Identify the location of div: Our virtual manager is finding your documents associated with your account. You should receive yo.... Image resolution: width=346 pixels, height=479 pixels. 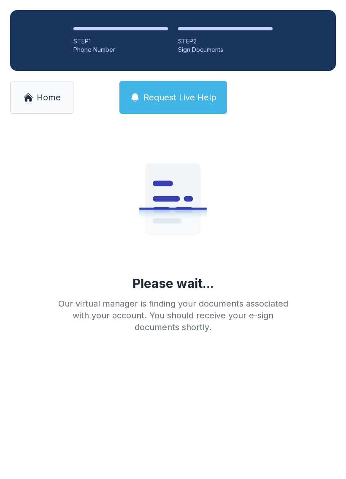
(173, 316).